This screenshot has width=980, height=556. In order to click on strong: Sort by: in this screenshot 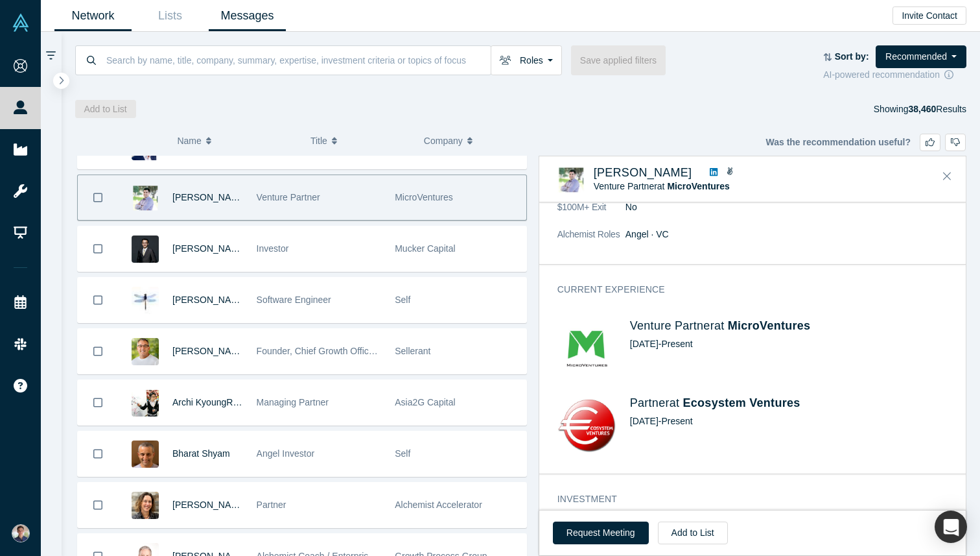, I will do `click(852, 57)`.